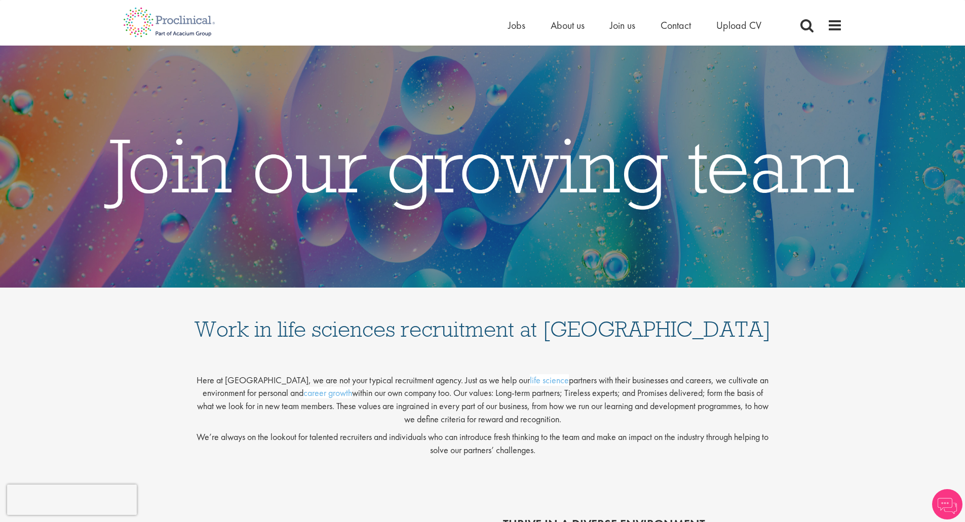  What do you see at coordinates (676, 25) in the screenshot?
I see `a: Contact` at bounding box center [676, 25].